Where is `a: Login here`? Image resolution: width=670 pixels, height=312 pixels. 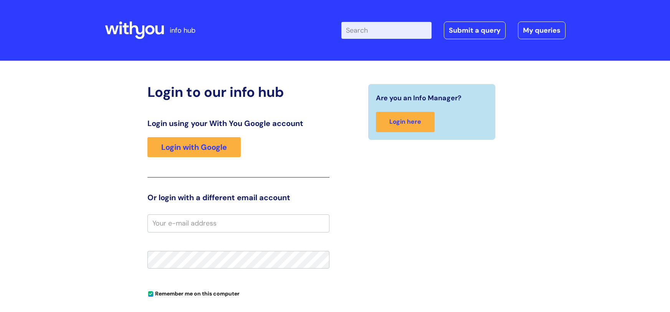
a: Login here is located at coordinates (405, 122).